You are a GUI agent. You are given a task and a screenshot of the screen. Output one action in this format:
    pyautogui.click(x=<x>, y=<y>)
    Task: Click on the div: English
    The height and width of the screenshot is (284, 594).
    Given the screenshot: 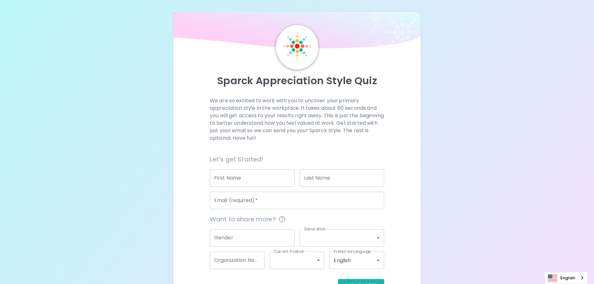 What is the action you would take?
    pyautogui.click(x=357, y=260)
    